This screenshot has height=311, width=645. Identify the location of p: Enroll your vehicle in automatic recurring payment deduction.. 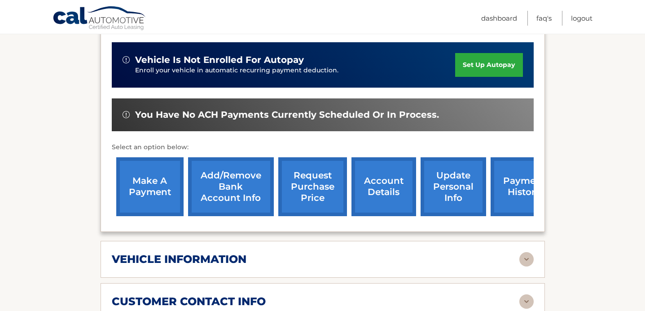
(295, 70).